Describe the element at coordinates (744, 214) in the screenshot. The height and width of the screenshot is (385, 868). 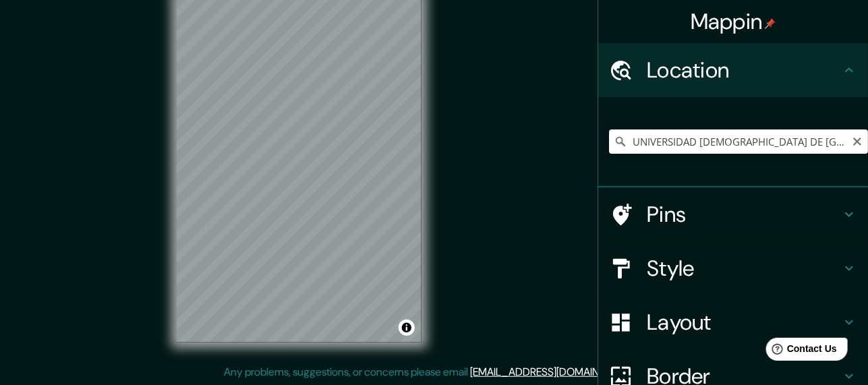
I see `h4: Pins` at that location.